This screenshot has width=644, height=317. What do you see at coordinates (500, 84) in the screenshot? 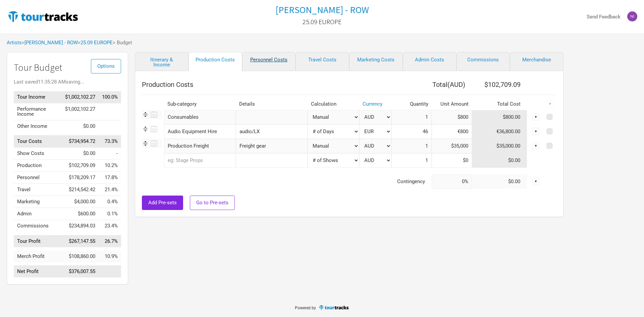
I see `th: $102,709.09` at bounding box center [500, 84].